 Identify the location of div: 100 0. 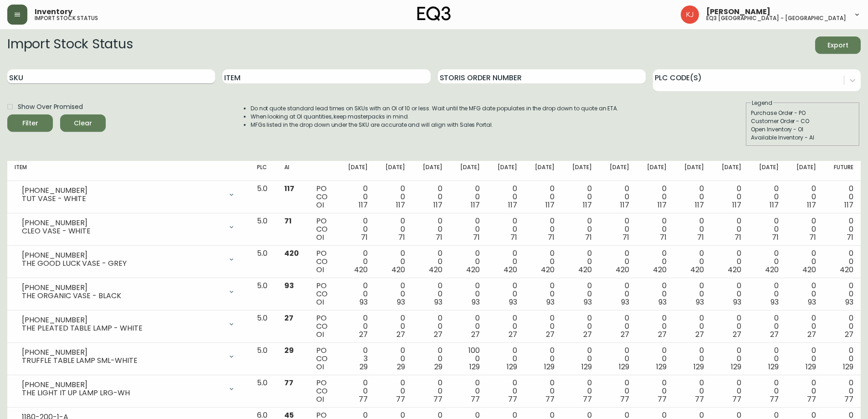
(468, 358).